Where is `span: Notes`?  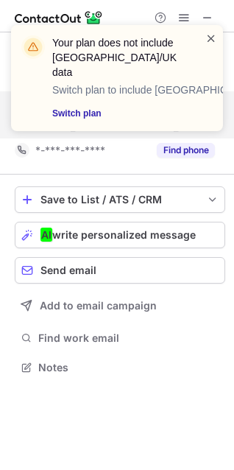 span: Notes is located at coordinates (129, 367).